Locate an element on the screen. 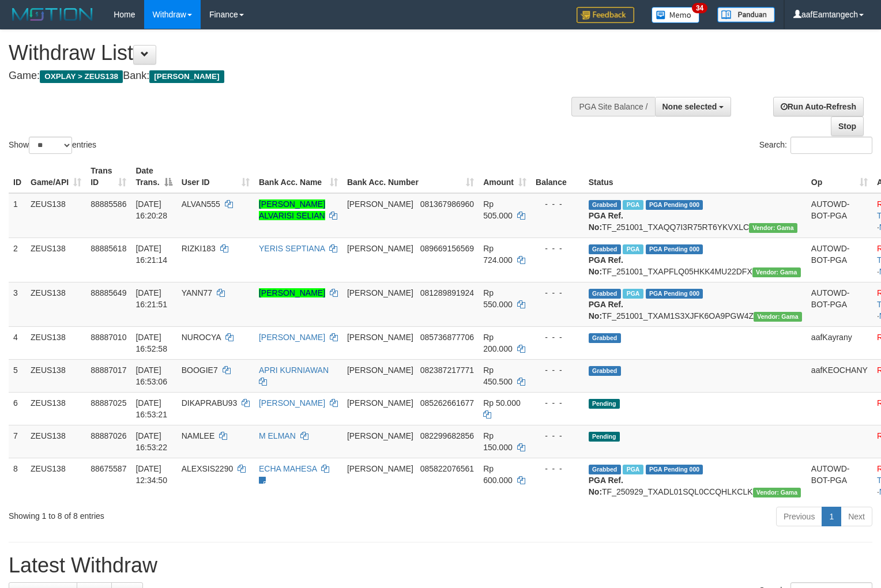 This screenshot has height=588, width=881. th: Balance is located at coordinates (558, 176).